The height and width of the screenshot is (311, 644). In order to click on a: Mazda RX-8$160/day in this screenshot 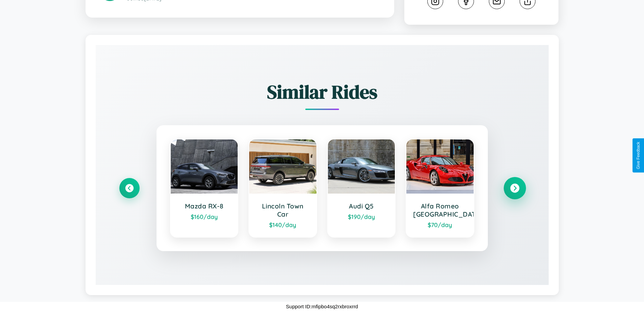, I will do `click(204, 188)`.